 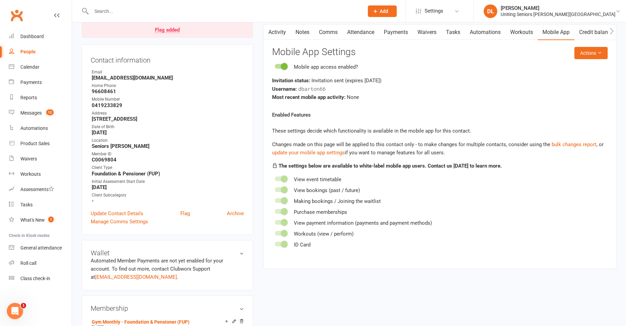 What do you see at coordinates (353, 97) in the screenshot?
I see `span: None` at bounding box center [353, 97].